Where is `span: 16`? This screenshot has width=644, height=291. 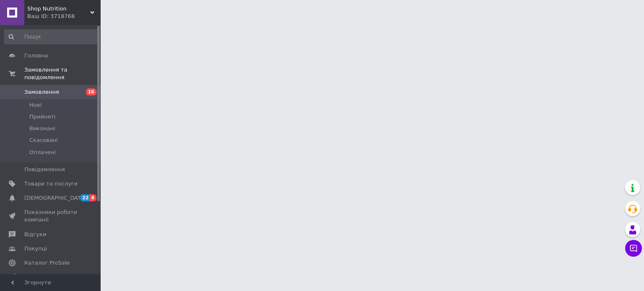 span: 16 is located at coordinates (91, 92).